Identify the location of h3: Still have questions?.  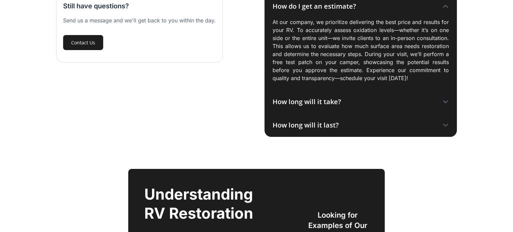
(96, 6).